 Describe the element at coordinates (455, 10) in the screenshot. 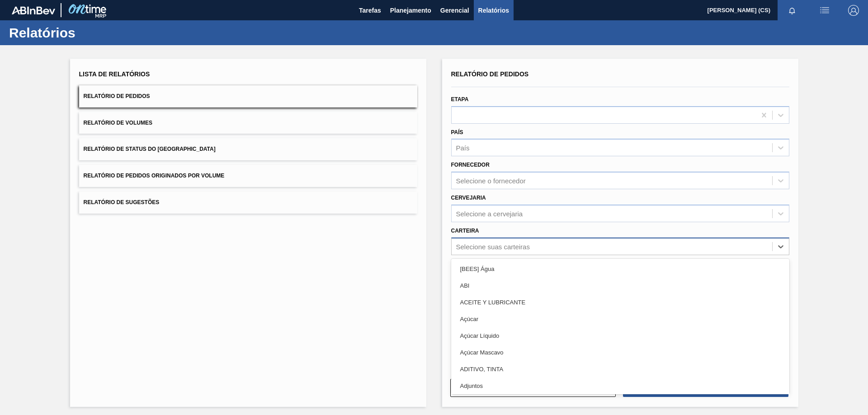

I see `span: Gerencial` at that location.